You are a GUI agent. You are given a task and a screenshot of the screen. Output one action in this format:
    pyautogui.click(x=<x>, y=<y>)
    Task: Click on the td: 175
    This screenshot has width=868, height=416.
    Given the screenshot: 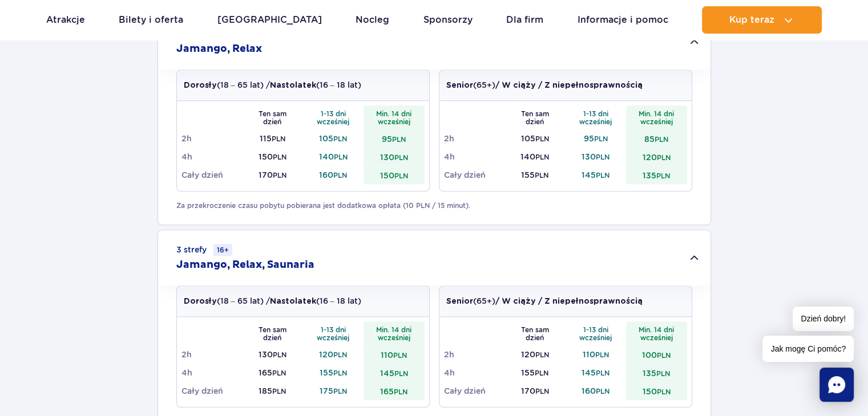 What is the action you would take?
    pyautogui.click(x=333, y=391)
    